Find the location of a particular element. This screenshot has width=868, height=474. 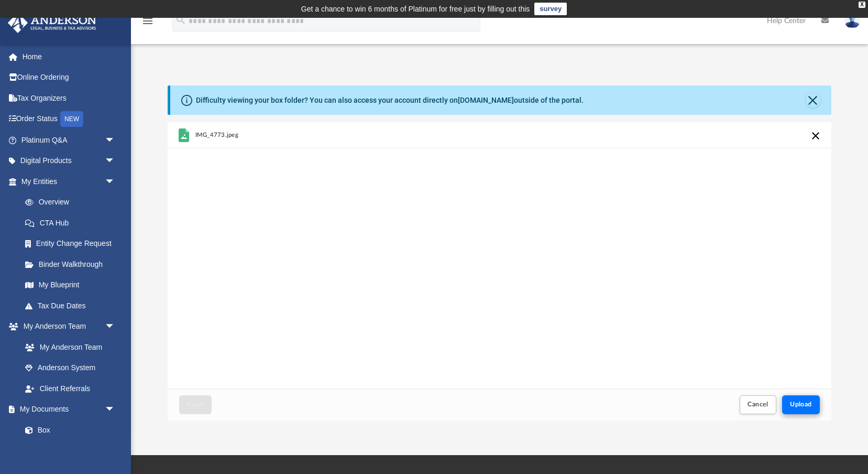

div: close is located at coordinates (862, 5).